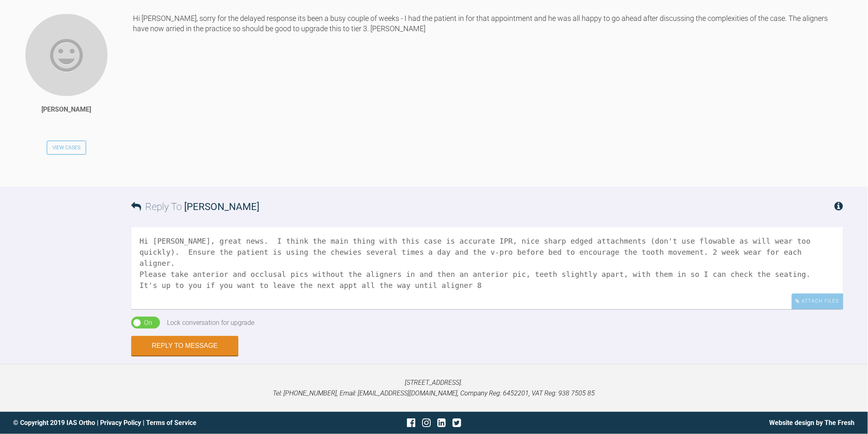 The height and width of the screenshot is (434, 868). Describe the element at coordinates (148, 323) in the screenshot. I see `div: On` at that location.